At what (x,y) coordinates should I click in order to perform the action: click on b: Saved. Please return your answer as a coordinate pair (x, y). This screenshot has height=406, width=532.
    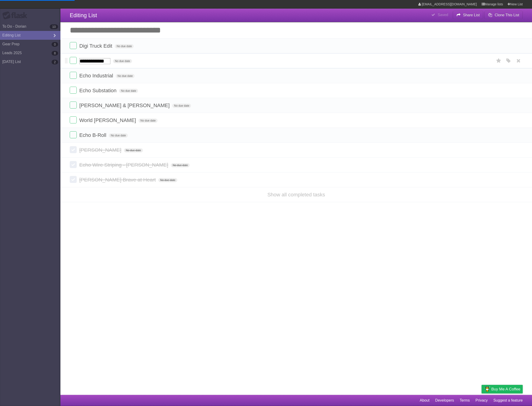
    Looking at the image, I should click on (443, 15).